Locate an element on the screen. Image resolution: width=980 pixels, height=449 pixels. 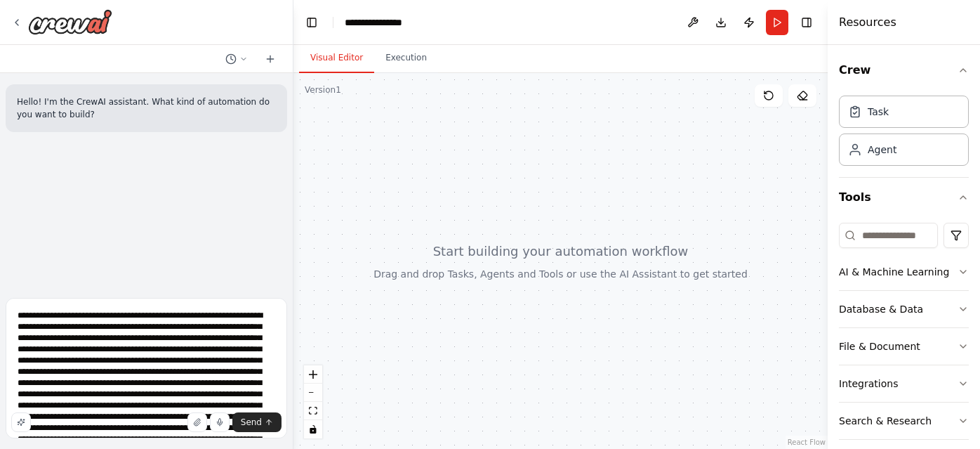
button: AI & Machine Learning is located at coordinates (903, 272).